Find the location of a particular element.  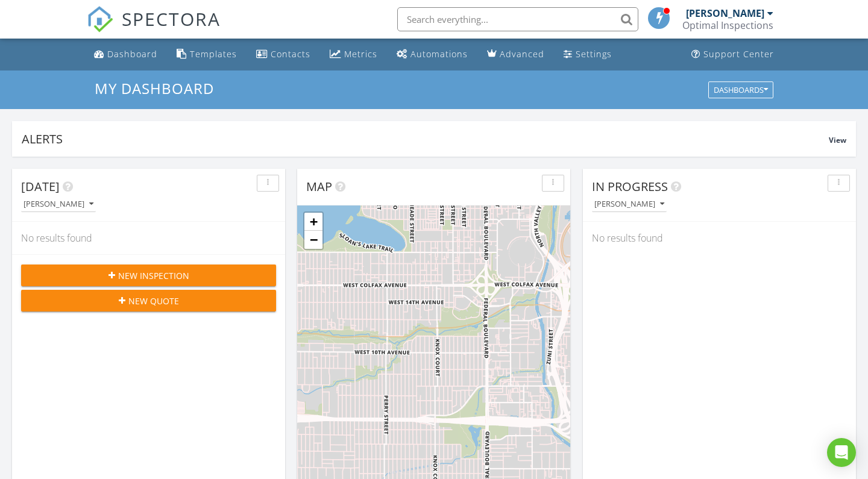

a: Metrics is located at coordinates (353, 54).